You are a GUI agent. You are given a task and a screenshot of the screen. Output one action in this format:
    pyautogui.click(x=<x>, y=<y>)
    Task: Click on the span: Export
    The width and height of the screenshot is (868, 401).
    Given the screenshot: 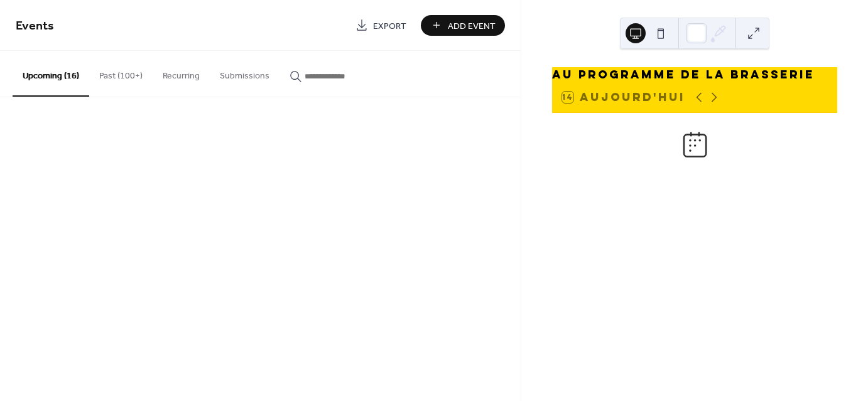 What is the action you would take?
    pyautogui.click(x=389, y=25)
    